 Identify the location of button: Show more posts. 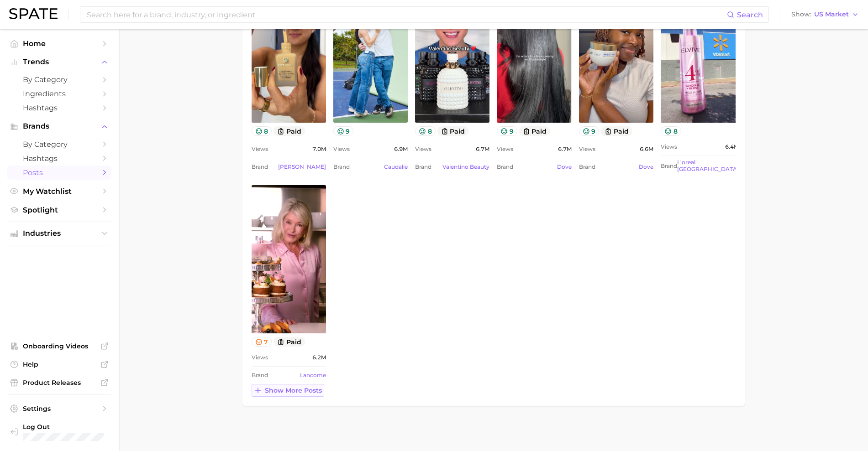
(287, 391).